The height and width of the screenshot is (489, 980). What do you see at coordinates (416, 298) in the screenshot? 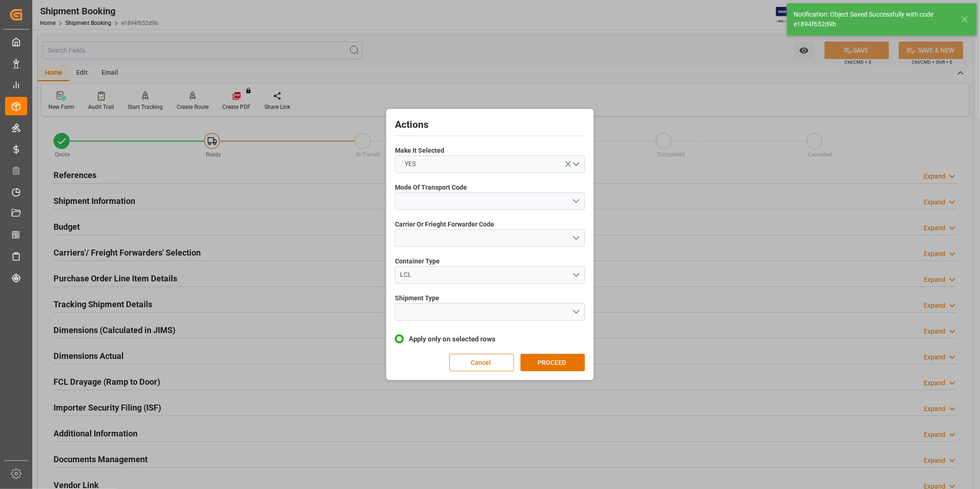
I see `span: Shipment Type` at bounding box center [416, 298].